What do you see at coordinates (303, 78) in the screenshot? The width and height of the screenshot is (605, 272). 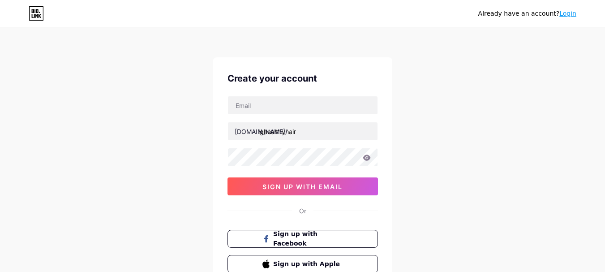 I see `div: Create your account` at bounding box center [303, 78].